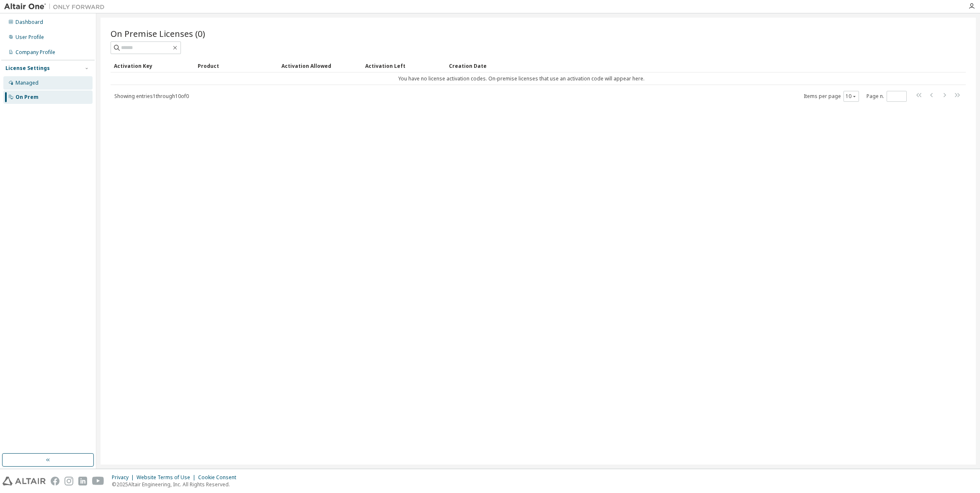 This screenshot has height=493, width=980. Describe the element at coordinates (27, 97) in the screenshot. I see `div: On Prem` at that location.